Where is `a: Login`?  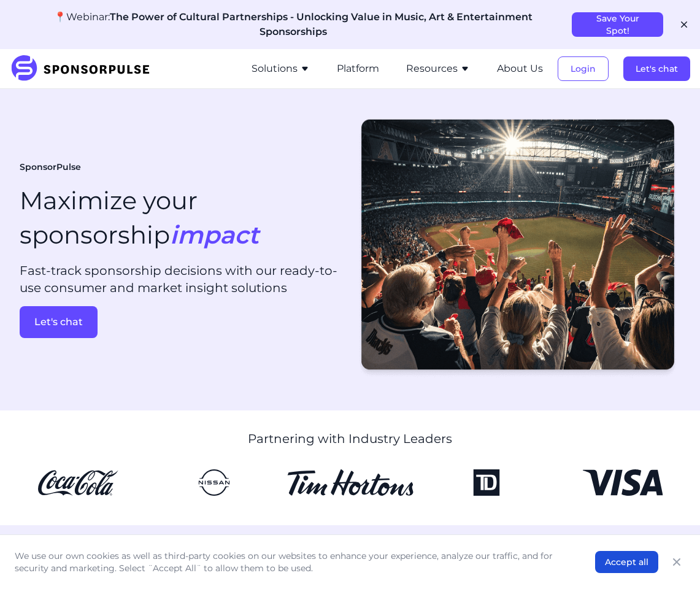
a: Login is located at coordinates (583, 69).